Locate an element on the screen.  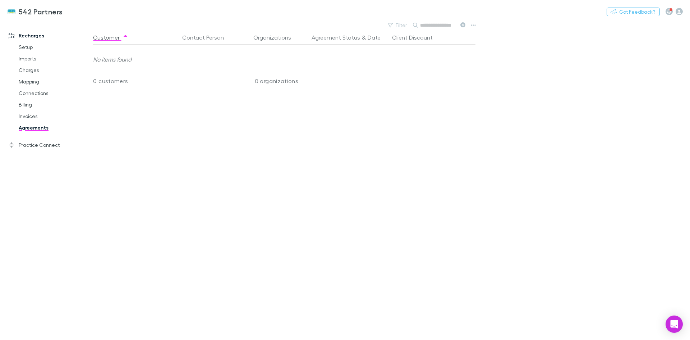
a: Invoices is located at coordinates (54, 116).